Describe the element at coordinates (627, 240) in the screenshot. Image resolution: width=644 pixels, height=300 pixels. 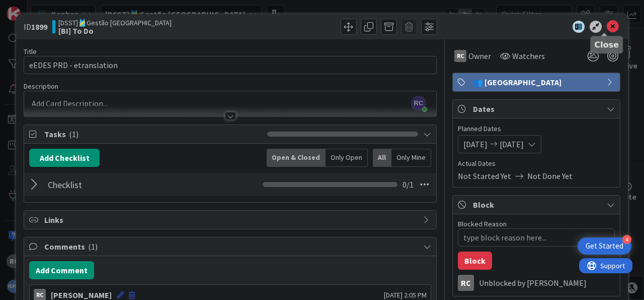
I see `div: 4` at that location.